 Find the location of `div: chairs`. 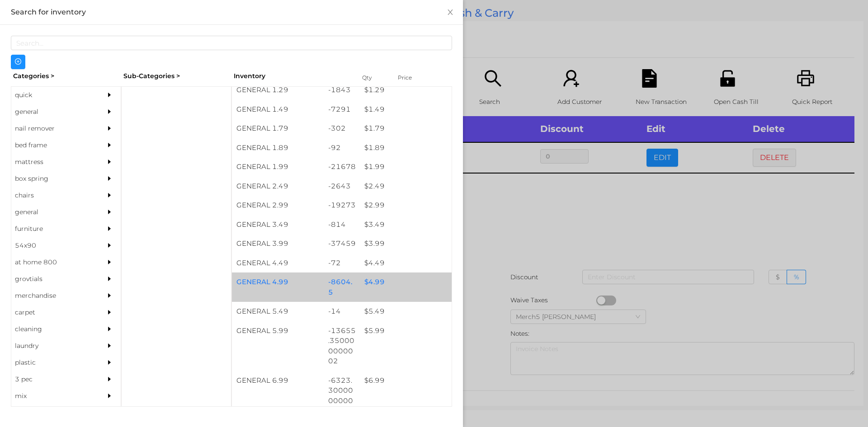

div: chairs is located at coordinates (52, 196).